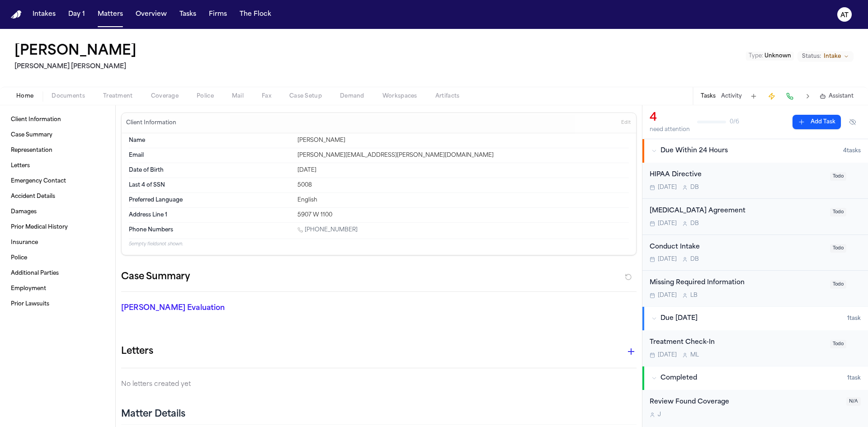 This screenshot has height=427, width=868. What do you see at coordinates (772, 96) in the screenshot?
I see `button: Create Immediate Task` at bounding box center [772, 96].